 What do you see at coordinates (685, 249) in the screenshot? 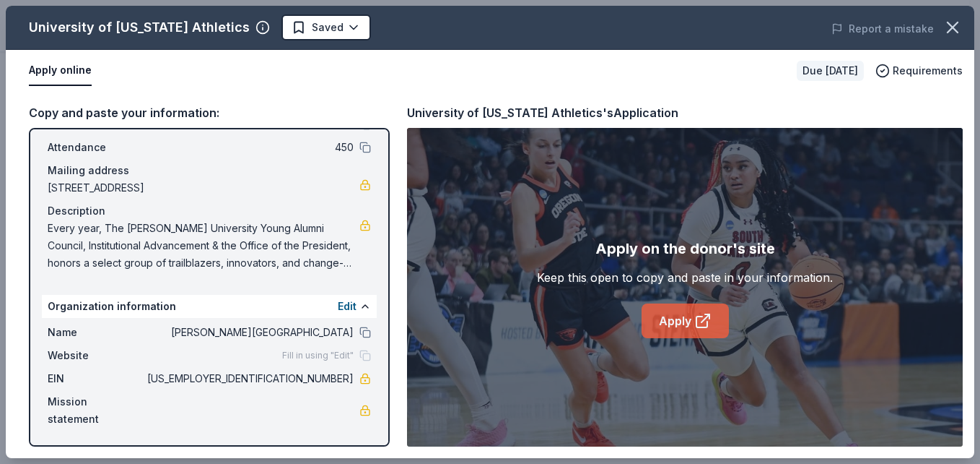
I see `div: Apply on the donor's site` at bounding box center [685, 249].